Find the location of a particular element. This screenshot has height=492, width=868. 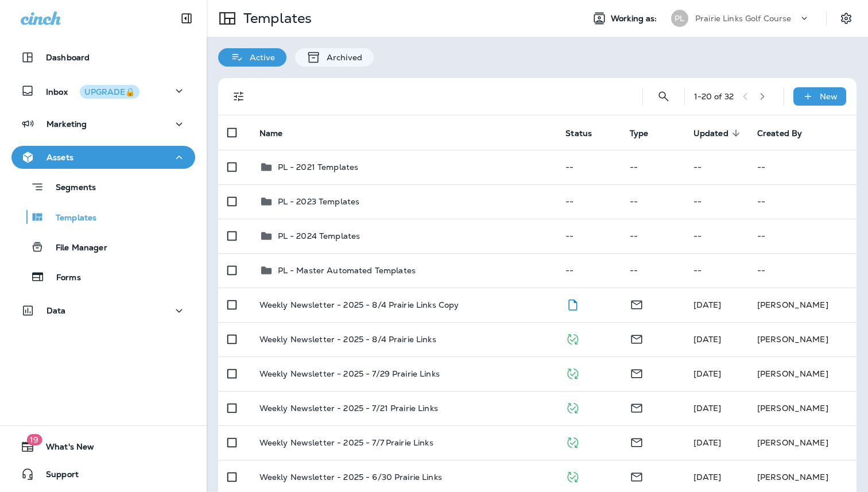

p: Weekly Newsletter - 2025 - 8/4 Prairie Links Copy is located at coordinates (359, 305).